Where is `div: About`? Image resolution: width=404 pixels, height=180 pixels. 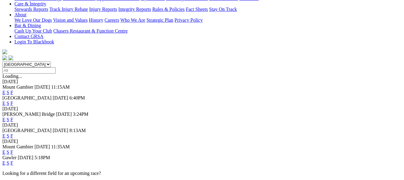
div: About is located at coordinates (208, 20).